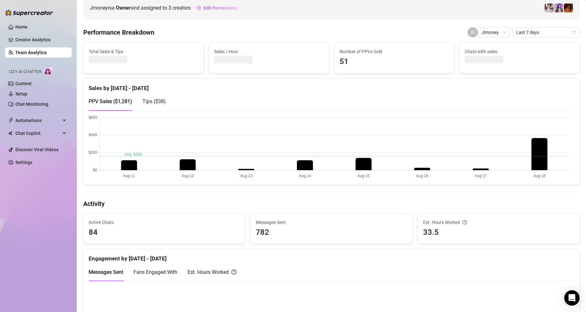 The height and width of the screenshot is (312, 586). What do you see at coordinates (38, 120) in the screenshot?
I see `span: Automations` at bounding box center [38, 120].